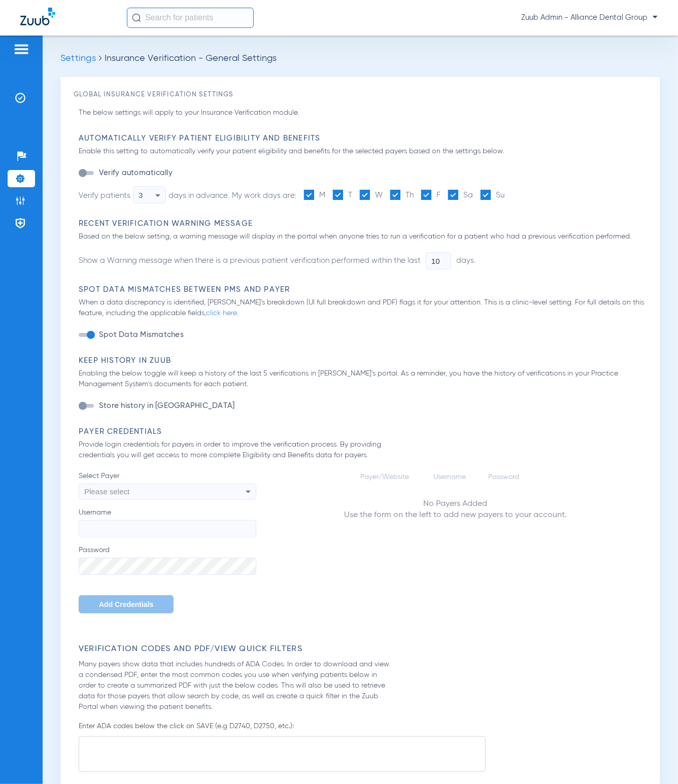  Describe the element at coordinates (235, 450) in the screenshot. I see `p: Provide login credentials for payers in order to improve the verification process. By providing c...` at that location.